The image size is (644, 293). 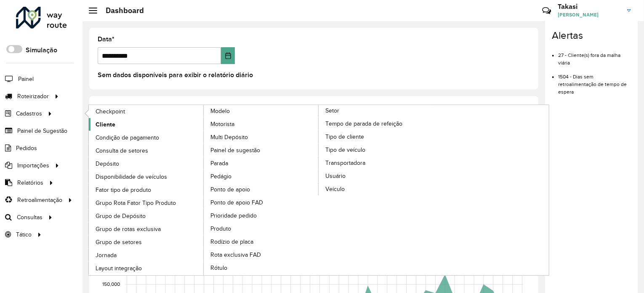 What do you see at coordinates (236, 255) in the screenshot?
I see `span: Rota exclusiva FAD` at bounding box center [236, 255].